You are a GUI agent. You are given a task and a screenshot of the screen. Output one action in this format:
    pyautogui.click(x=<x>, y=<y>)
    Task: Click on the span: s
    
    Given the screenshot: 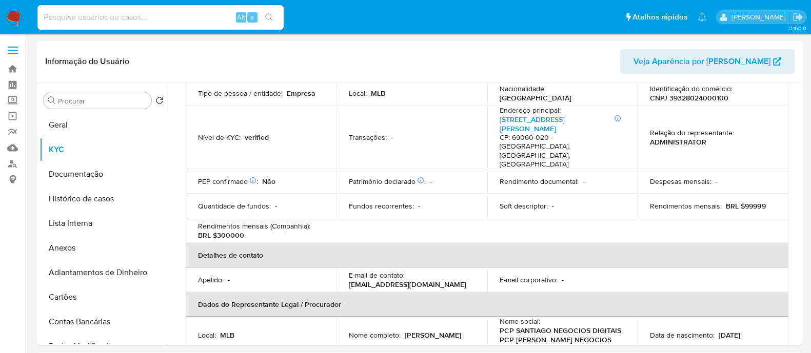 What is the action you would take?
    pyautogui.click(x=252, y=17)
    